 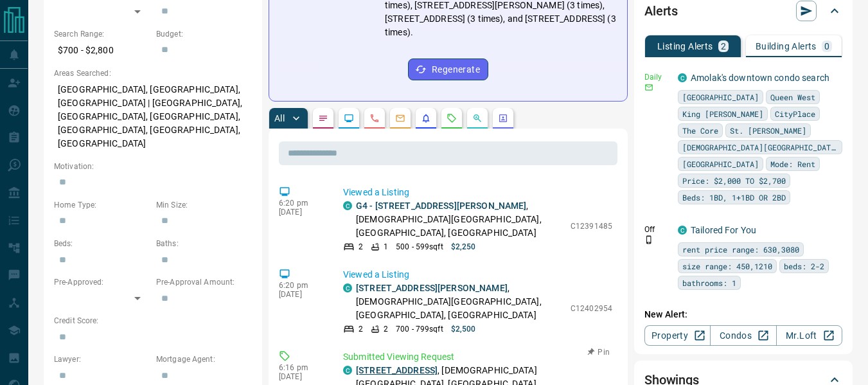 I want to click on button: Pin, so click(x=599, y=353).